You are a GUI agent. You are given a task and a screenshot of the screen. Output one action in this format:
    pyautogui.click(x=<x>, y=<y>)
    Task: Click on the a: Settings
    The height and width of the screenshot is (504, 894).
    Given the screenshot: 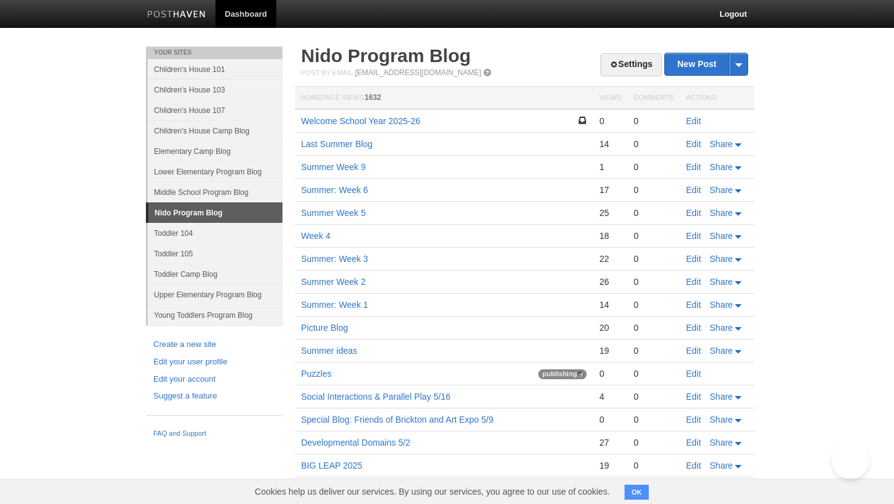 What is the action you would take?
    pyautogui.click(x=631, y=65)
    